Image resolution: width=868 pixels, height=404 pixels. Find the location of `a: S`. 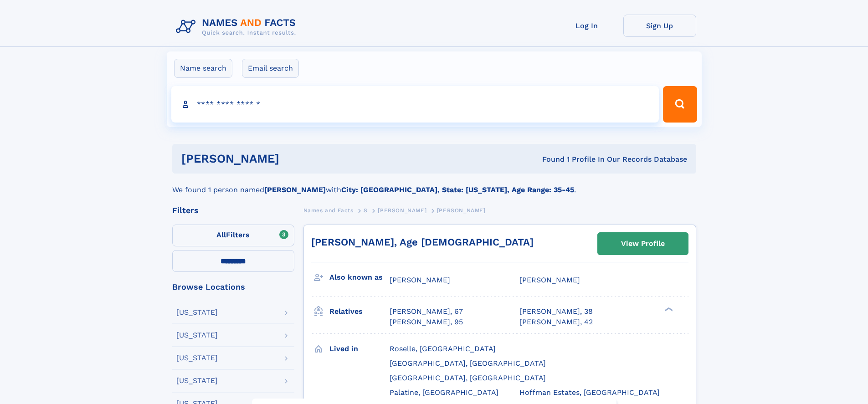

a: S is located at coordinates (365, 210).